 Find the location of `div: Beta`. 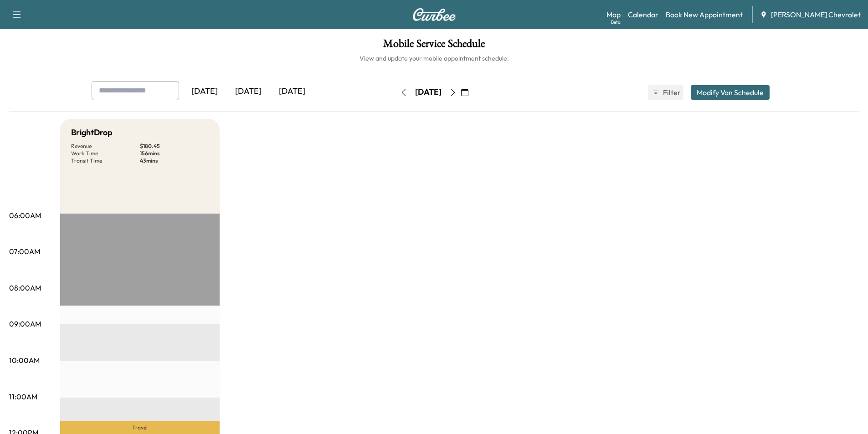

div: Beta is located at coordinates (616, 22).